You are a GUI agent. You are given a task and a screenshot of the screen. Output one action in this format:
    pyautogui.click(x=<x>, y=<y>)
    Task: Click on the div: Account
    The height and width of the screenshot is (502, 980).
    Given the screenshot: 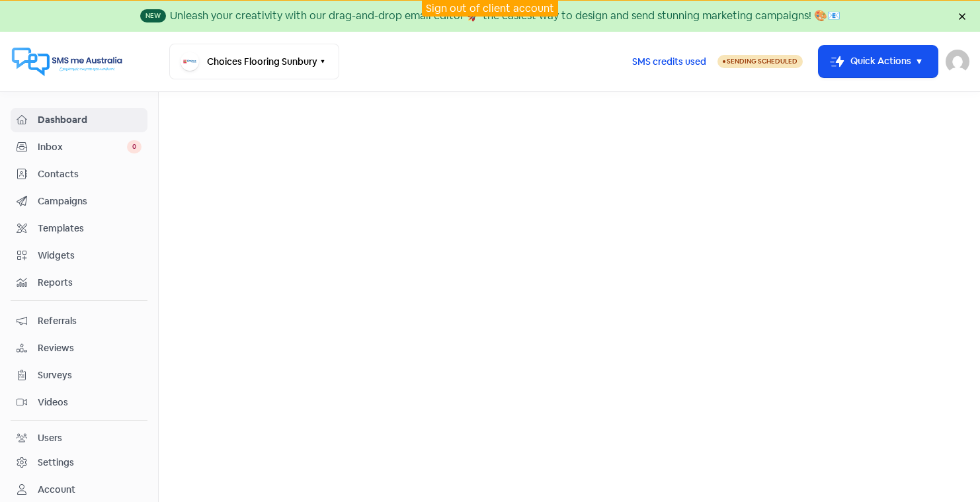 What is the action you would take?
    pyautogui.click(x=57, y=489)
    